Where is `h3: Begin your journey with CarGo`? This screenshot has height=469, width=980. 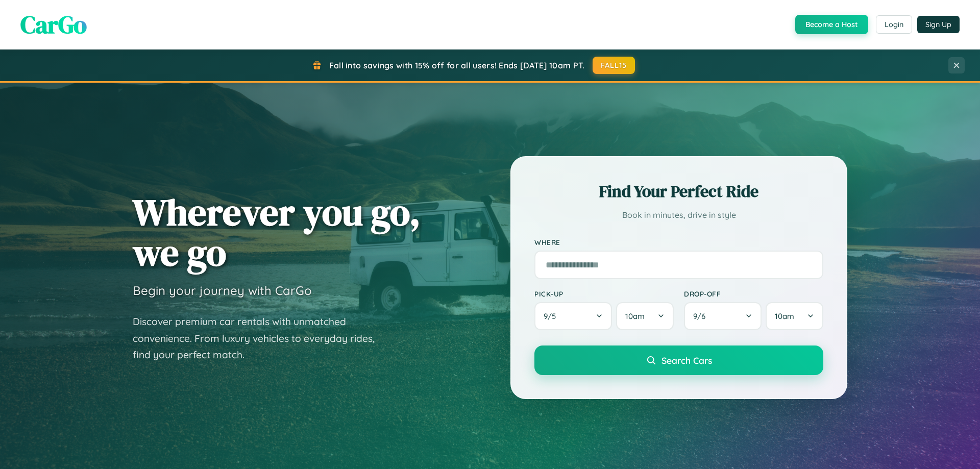 h3: Begin your journey with CarGo is located at coordinates (222, 291).